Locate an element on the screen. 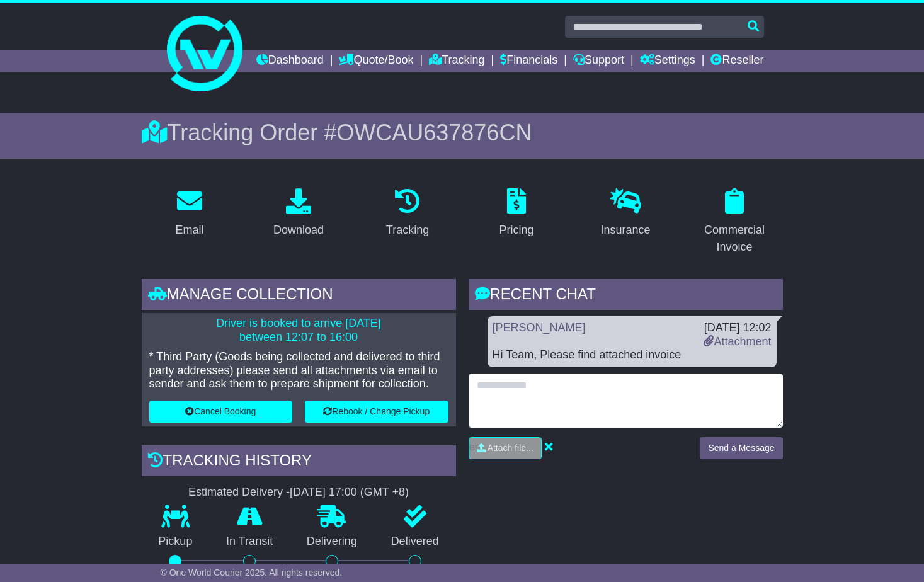  a: Attachment is located at coordinates (737, 341).